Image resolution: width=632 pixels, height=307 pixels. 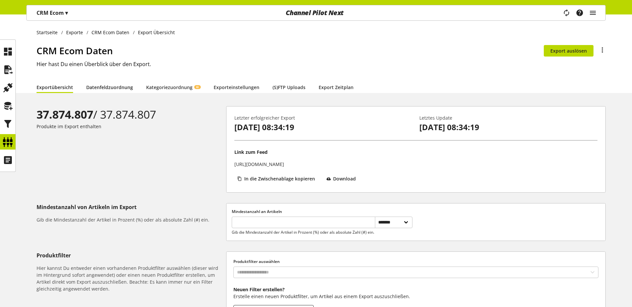 I want to click on h5: Produktfilter, so click(x=130, y=256).